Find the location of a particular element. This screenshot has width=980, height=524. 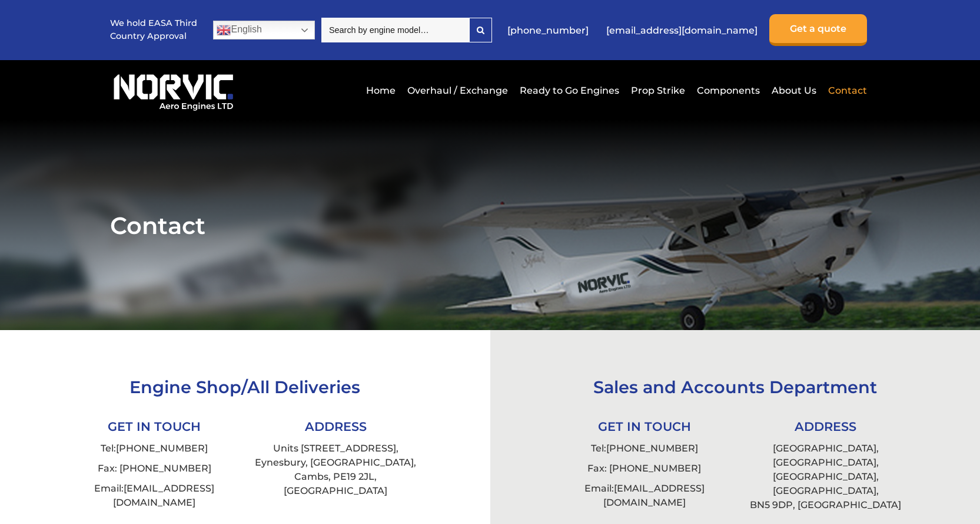

a: Ready to Go Engines is located at coordinates (570, 90).